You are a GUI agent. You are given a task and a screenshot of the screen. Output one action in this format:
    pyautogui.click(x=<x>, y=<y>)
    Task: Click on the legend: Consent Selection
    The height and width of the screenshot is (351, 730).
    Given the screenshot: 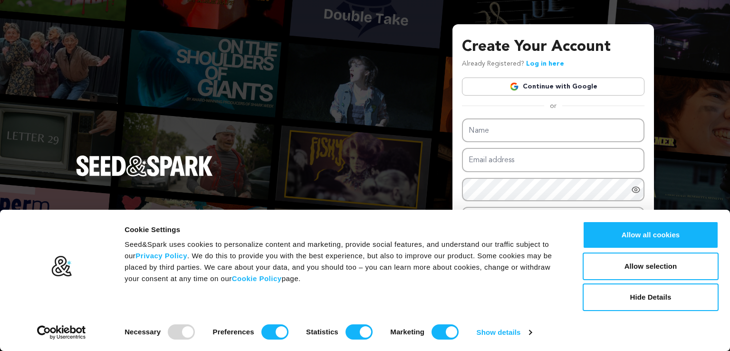 What is the action you would take?
    pyautogui.click(x=124, y=320)
    